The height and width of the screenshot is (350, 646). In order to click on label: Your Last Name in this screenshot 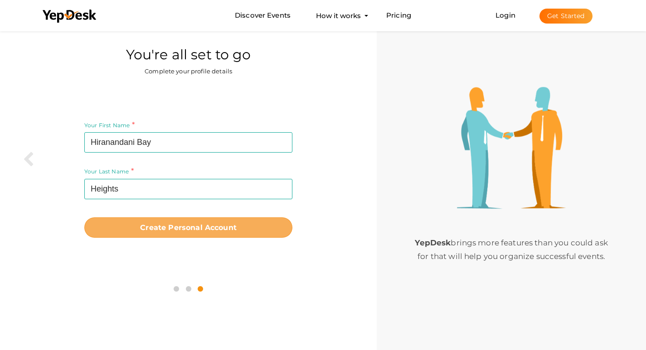, I will do `click(109, 171)`.